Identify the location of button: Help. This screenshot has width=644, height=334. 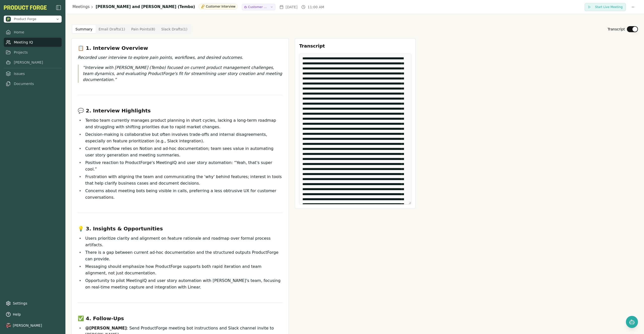
(33, 314).